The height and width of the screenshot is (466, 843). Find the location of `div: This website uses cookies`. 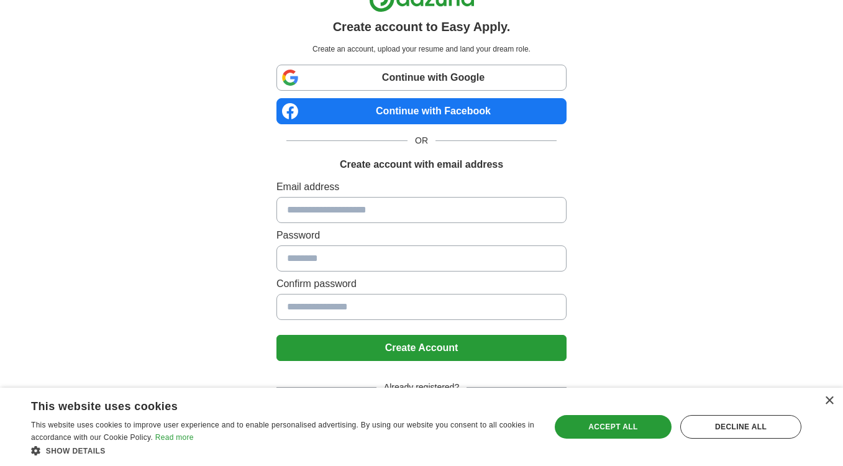

div: This website uses cookies is located at coordinates (267, 405).